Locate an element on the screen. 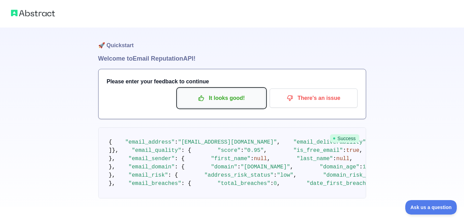 This screenshot has height=218, width=464. span: "domain_age" is located at coordinates (340, 167).